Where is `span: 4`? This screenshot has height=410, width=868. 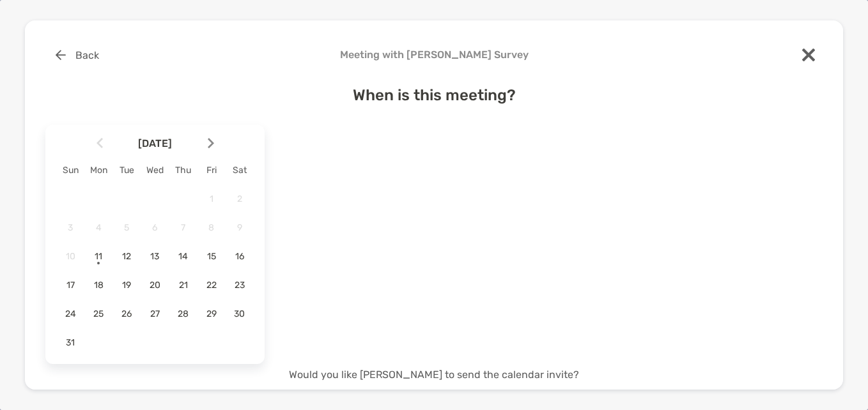 span: 4 is located at coordinates (99, 228).